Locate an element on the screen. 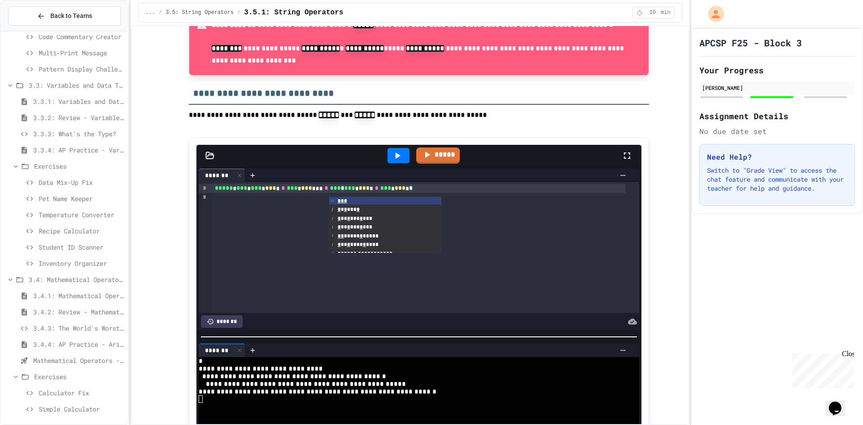 The image size is (863, 425). span: Pet Name Keeper is located at coordinates (81, 198).